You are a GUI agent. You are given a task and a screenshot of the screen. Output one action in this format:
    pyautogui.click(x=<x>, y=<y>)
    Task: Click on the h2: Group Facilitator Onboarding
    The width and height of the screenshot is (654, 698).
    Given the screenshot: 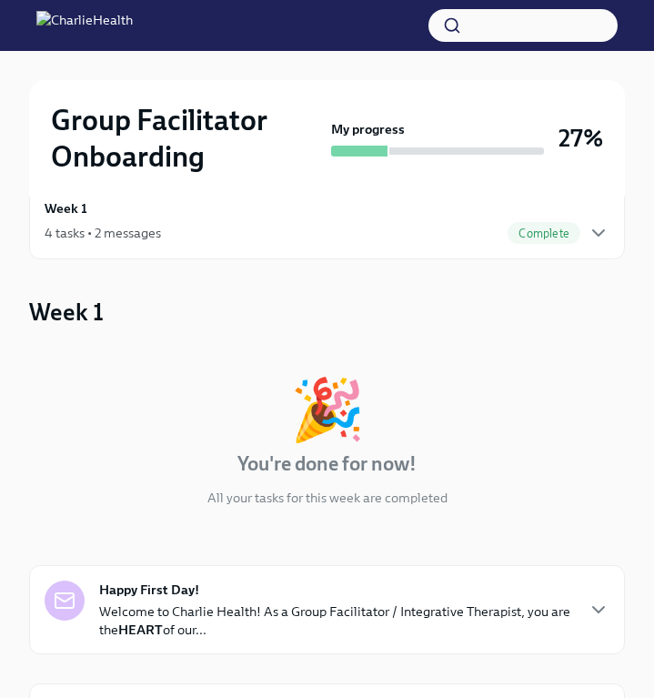 What is the action you would take?
    pyautogui.click(x=187, y=138)
    